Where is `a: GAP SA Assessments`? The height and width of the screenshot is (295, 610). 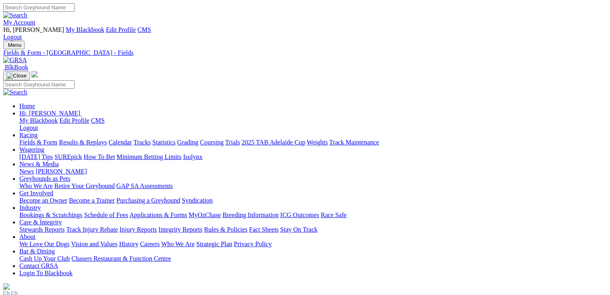 a: GAP SA Assessments is located at coordinates (145, 186).